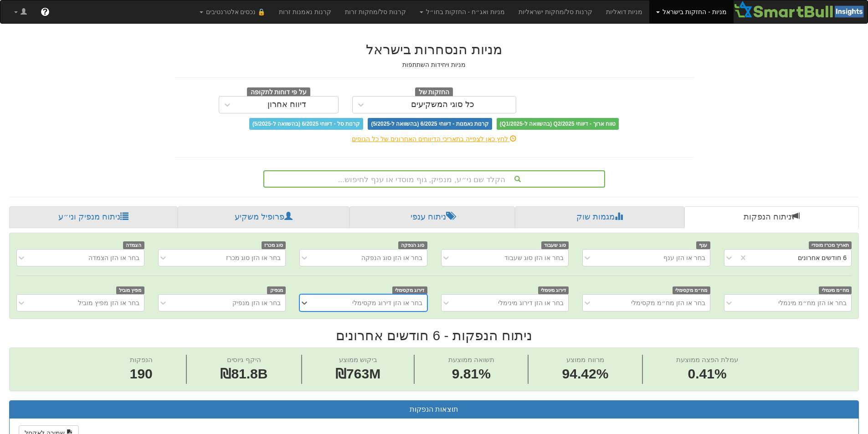 Image resolution: width=868 pixels, height=434 pixels. What do you see at coordinates (232, 12) in the screenshot?
I see `a: 🔒 נכסים אלטרנטיבים` at bounding box center [232, 12].